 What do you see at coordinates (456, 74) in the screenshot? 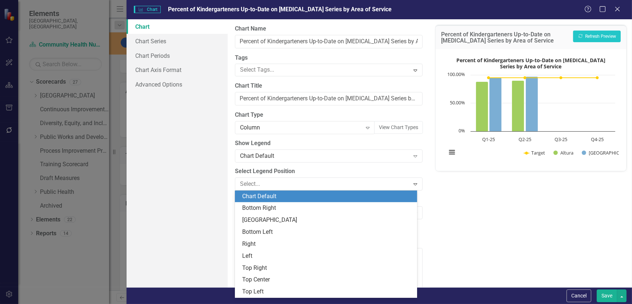
I see `text: 100.00%` at bounding box center [456, 74].